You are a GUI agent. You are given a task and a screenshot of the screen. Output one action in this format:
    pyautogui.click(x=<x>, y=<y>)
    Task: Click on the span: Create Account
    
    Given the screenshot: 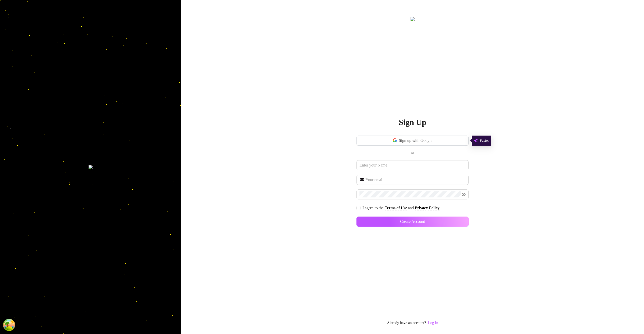 What is the action you would take?
    pyautogui.click(x=412, y=222)
    